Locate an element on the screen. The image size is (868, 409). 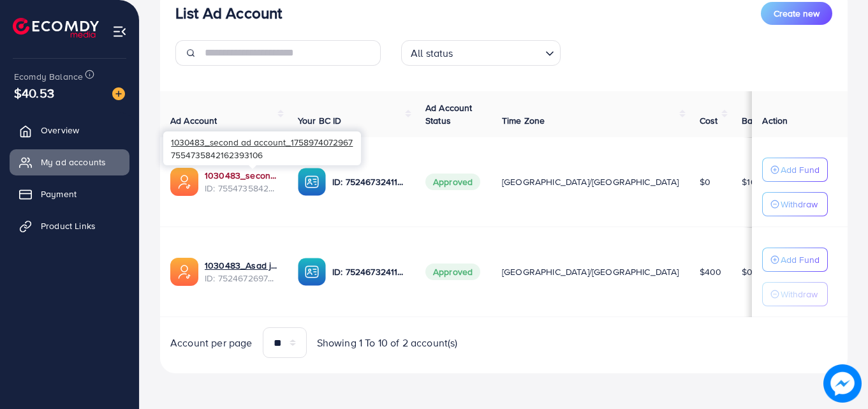
span: All status is located at coordinates (432, 53).